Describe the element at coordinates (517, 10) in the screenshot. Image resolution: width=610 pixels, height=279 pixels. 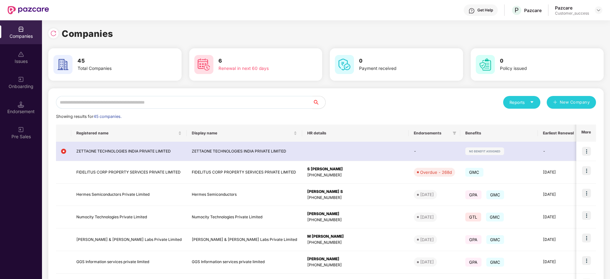
I see `span: P` at that location.